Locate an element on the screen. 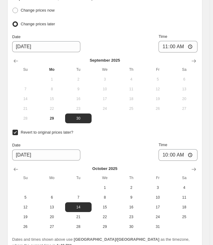 Image resolution: width=213 pixels, height=245 pixels. button: Tuesday September 9 2025 is located at coordinates (78, 89).